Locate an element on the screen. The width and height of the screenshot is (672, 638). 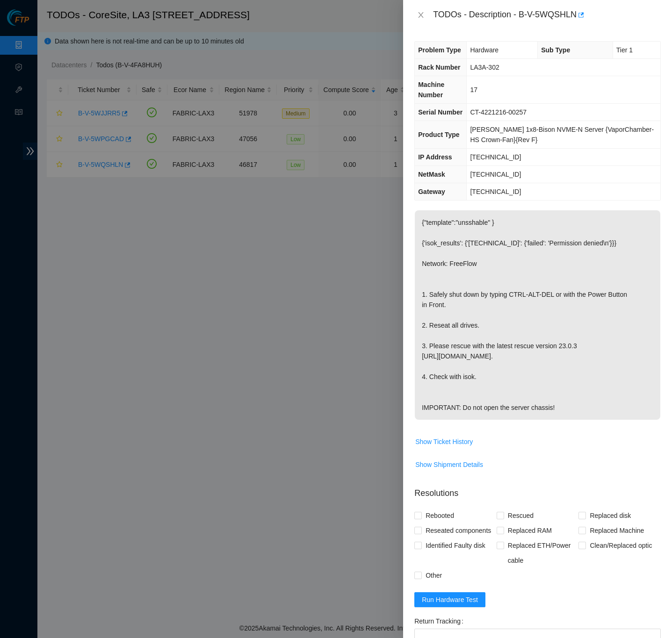
span: Replaced ETH/Power cable is located at coordinates (542, 553).